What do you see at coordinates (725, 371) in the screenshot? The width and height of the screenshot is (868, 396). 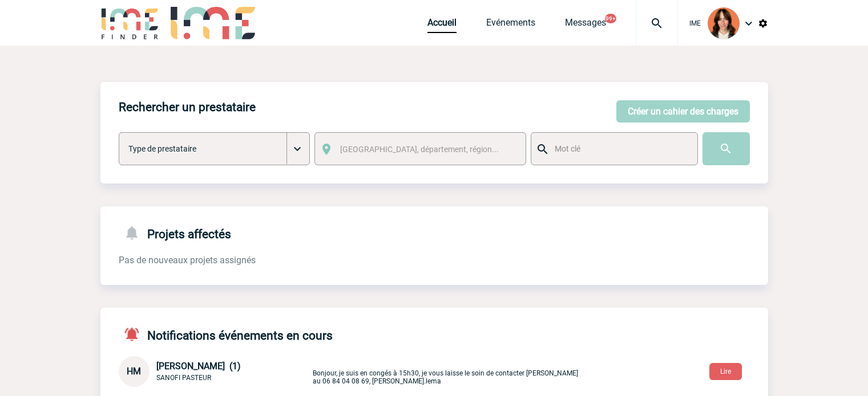 I see `a: Lire` at bounding box center [725, 371].